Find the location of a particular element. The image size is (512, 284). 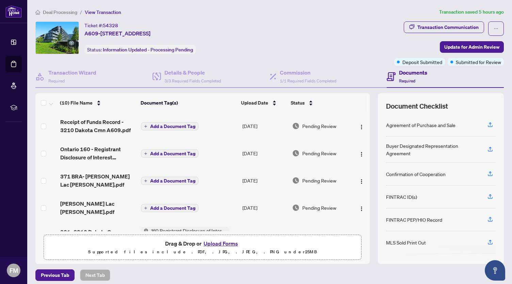

span: (10) File Name is located at coordinates (76, 103).